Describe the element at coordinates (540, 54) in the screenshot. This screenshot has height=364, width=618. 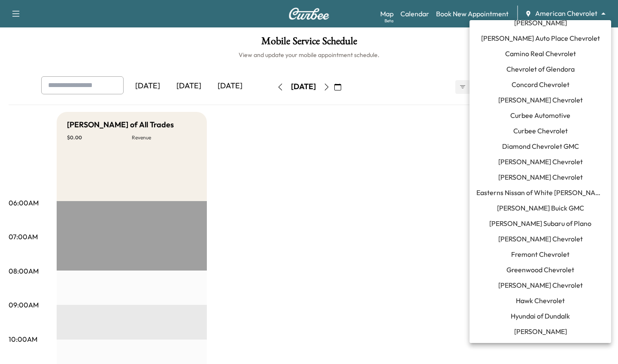
I see `span: Camino Real Chevrolet` at that location.